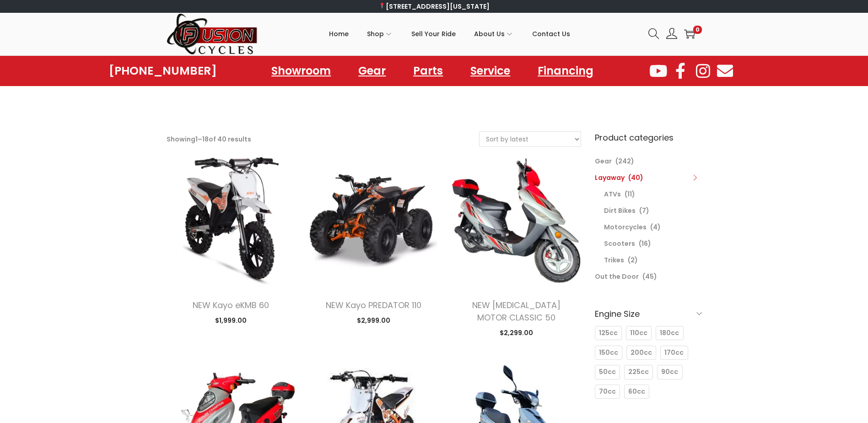  I want to click on a: Showroom, so click(301, 71).